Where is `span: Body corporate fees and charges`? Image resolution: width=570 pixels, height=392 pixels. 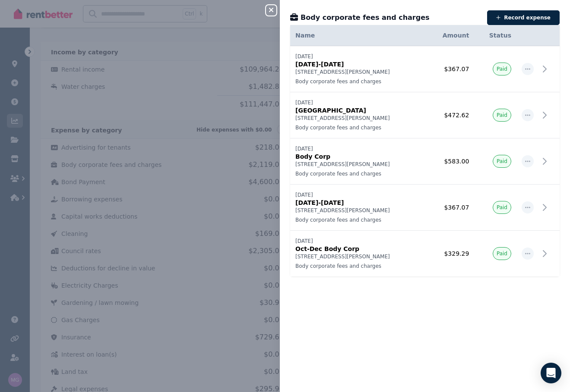
span: Body corporate fees and charges is located at coordinates (364, 17).